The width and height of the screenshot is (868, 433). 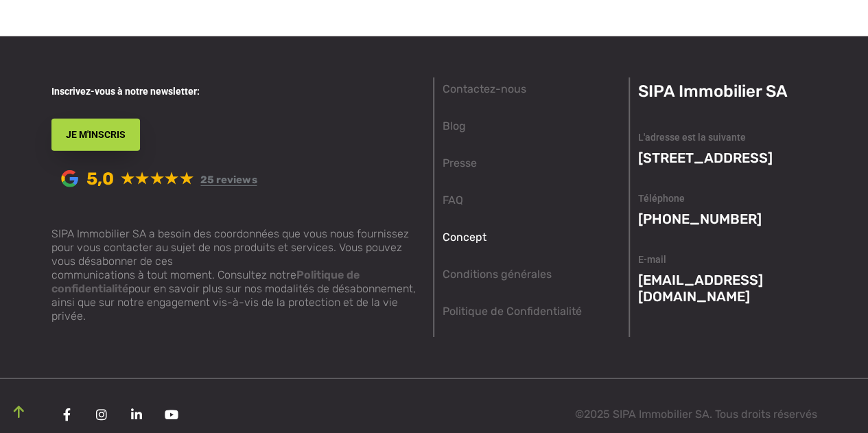 What do you see at coordinates (139, 414) in the screenshot?
I see `a: LinkedIn Page for Sipa Immobilier` at bounding box center [139, 414].